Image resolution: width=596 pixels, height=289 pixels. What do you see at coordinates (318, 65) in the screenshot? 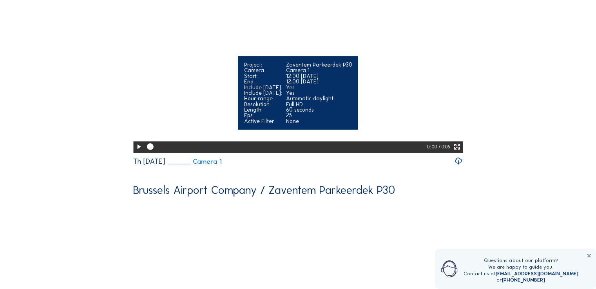
I see `div: Zaventem Parkeerdek P30` at bounding box center [318, 65].